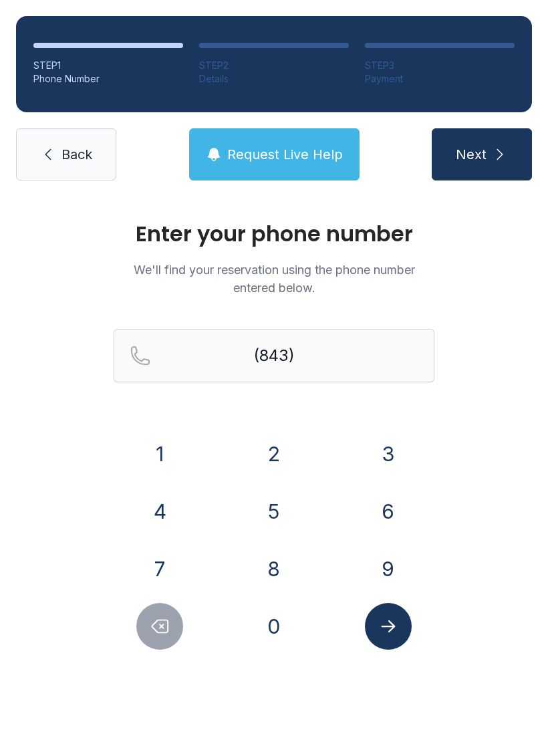 This screenshot has height=756, width=548. I want to click on div: Details, so click(274, 79).